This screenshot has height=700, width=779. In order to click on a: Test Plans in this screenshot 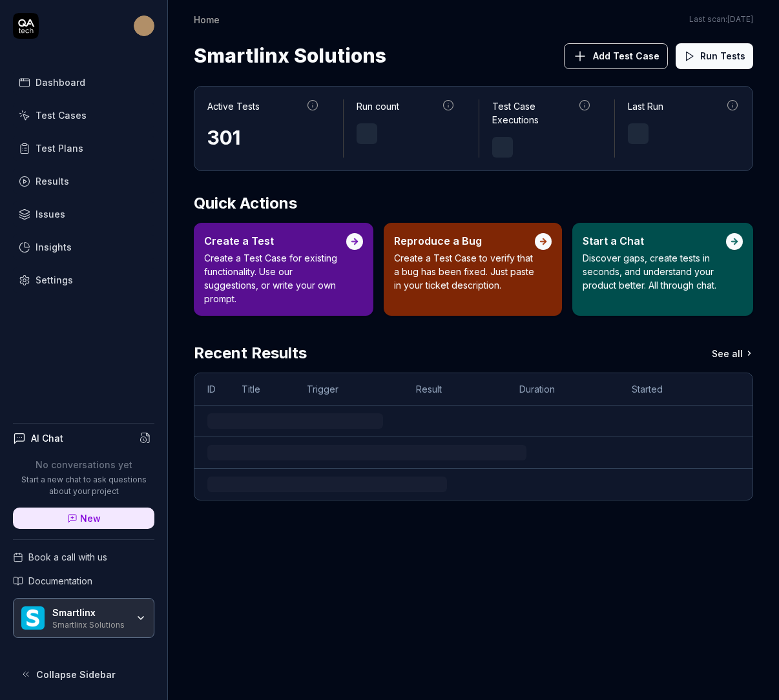, I will do `click(84, 148)`.